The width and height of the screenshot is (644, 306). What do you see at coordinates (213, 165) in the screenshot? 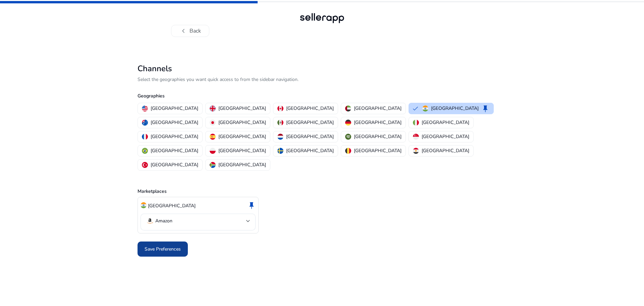
I see `img: za.svg` at bounding box center [213, 165].